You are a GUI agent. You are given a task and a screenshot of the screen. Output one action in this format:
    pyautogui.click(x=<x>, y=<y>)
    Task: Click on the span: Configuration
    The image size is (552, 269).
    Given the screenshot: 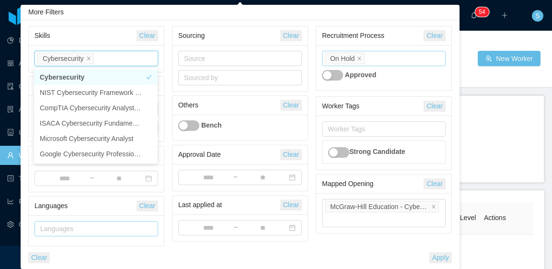 What is the action you would take?
    pyautogui.click(x=38, y=224)
    